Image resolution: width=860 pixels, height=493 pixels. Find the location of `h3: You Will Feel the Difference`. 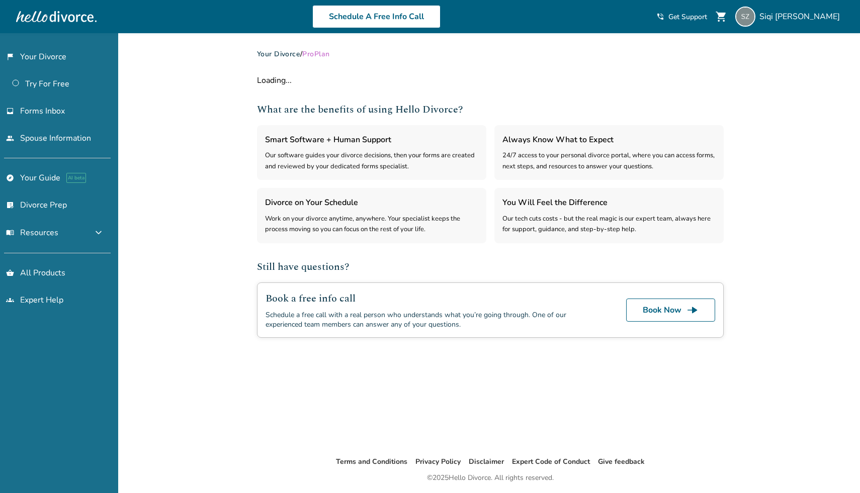

h3: You Will Feel the Difference is located at coordinates (609, 203).